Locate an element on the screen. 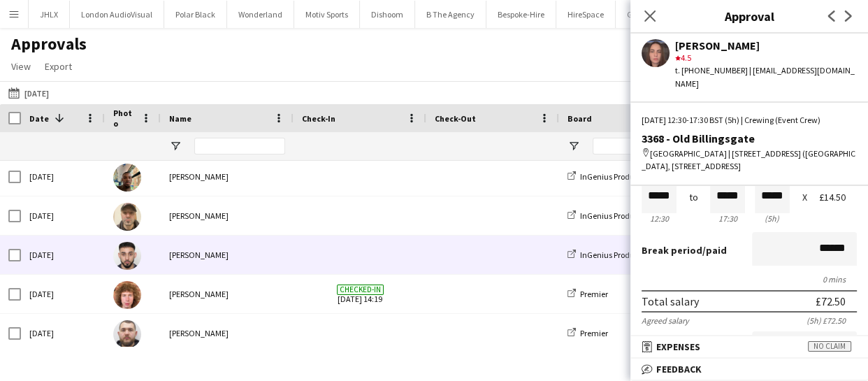  span: Check-In is located at coordinates (319, 118).